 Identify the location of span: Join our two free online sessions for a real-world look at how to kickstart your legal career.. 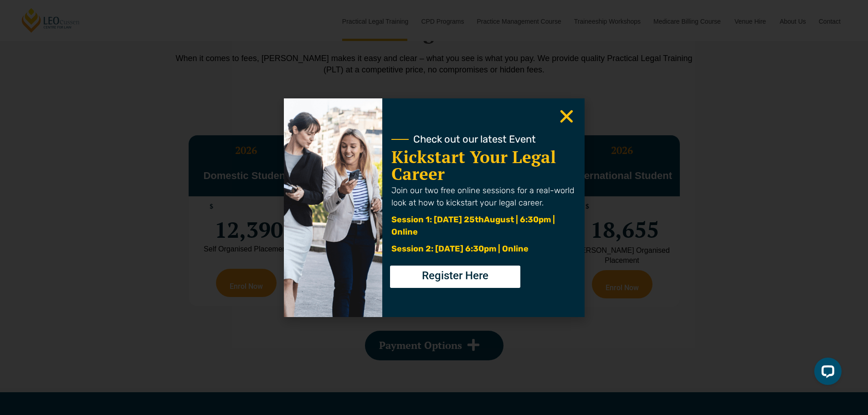
(483, 196).